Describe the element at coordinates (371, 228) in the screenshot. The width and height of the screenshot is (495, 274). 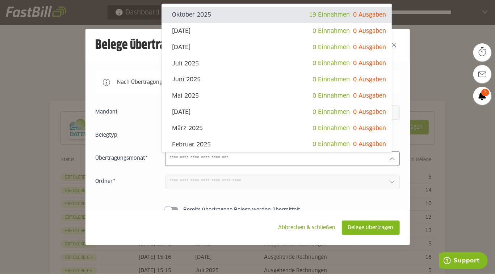
I see `sl-button: Belege übertragen` at that location.